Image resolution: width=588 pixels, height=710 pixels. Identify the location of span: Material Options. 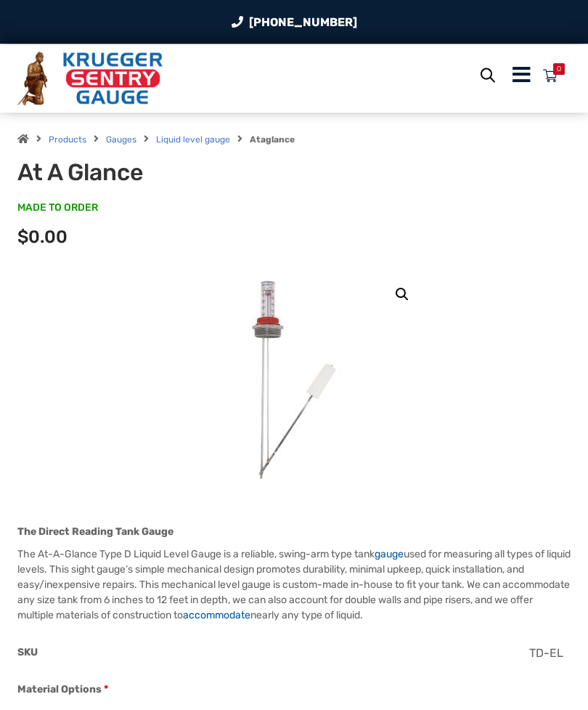
(59, 689).